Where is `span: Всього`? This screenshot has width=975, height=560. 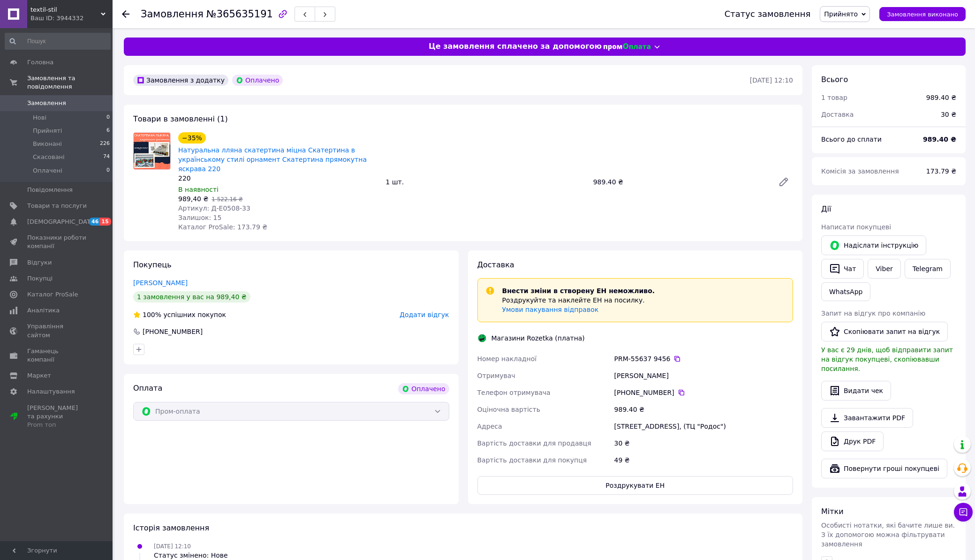 span: Всього is located at coordinates (835, 79).